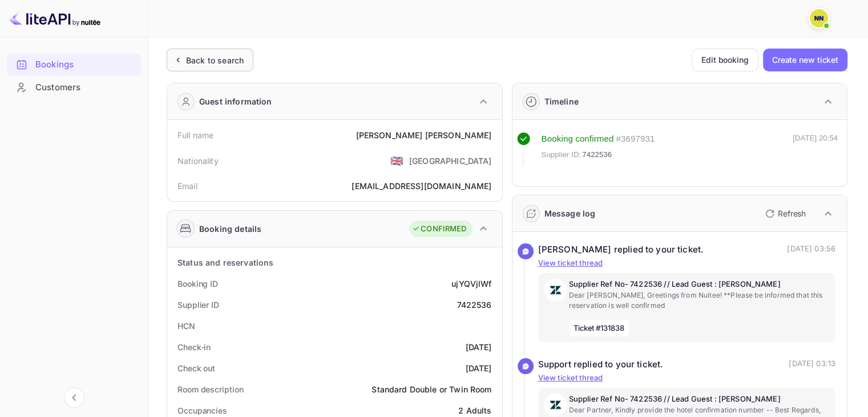  What do you see at coordinates (475, 410) in the screenshot?
I see `div: 2 Adults` at bounding box center [475, 410].